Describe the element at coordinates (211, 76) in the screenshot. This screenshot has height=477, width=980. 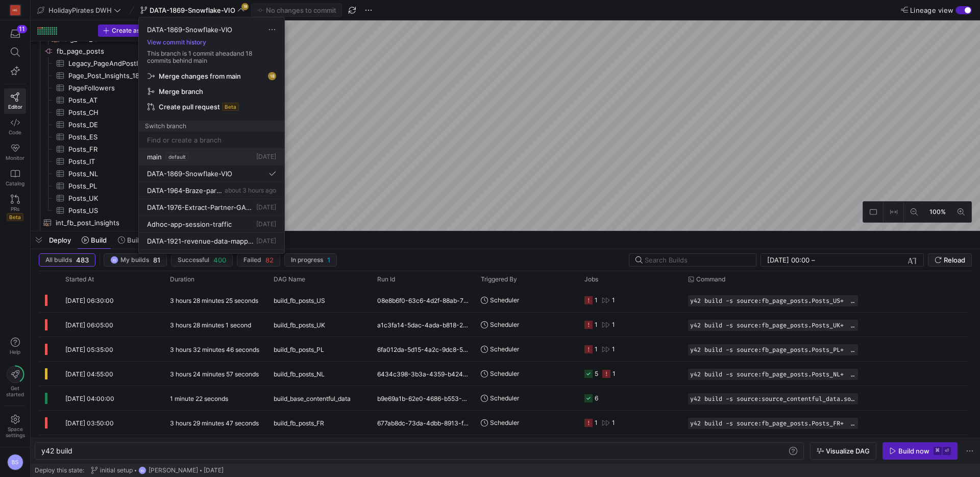
I see `button: Merge changes from main` at that location.